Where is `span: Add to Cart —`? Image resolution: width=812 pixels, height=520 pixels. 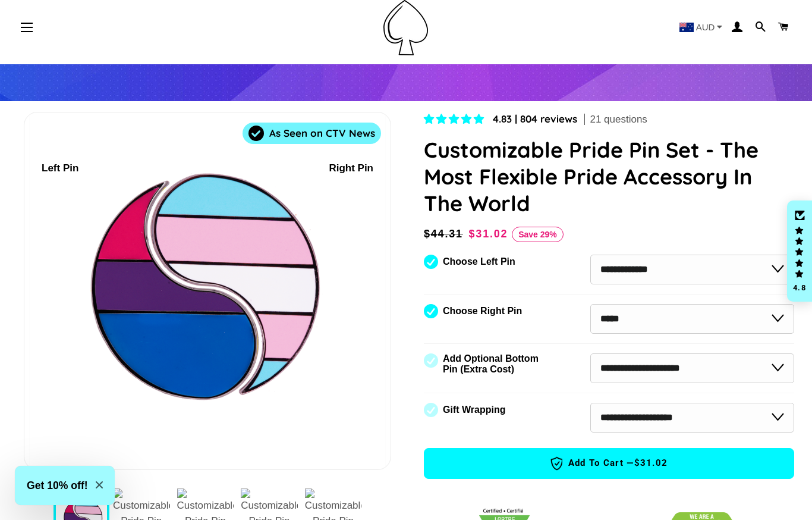 span: Add to Cart — is located at coordinates (609, 464).